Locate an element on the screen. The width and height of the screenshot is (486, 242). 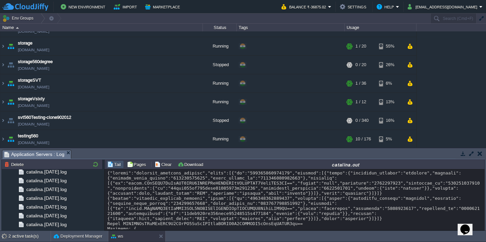
button: Balance ₹-36875.02 is located at coordinates (304, 7).